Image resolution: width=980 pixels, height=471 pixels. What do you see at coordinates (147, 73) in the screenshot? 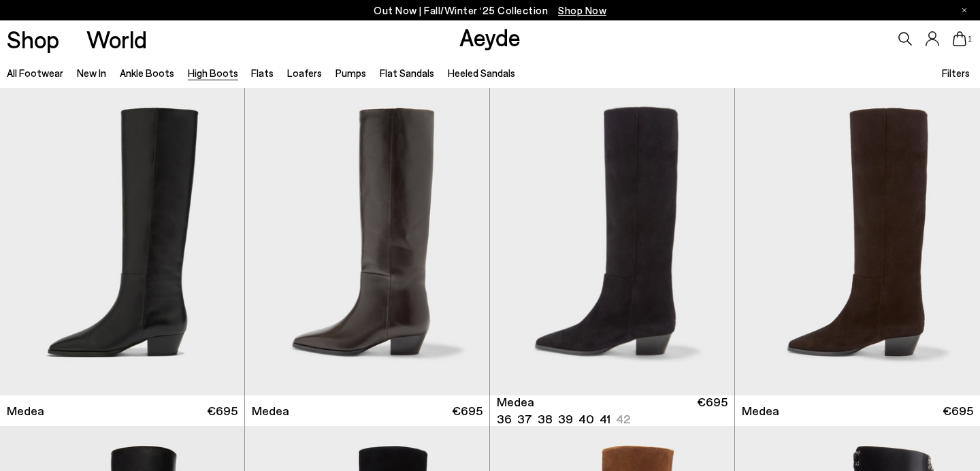
I see `a: Ankle Boots` at bounding box center [147, 73].